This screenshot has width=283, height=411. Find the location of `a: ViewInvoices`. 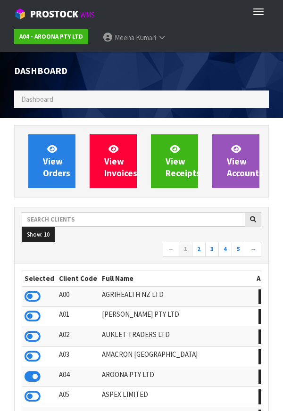

a: ViewInvoices is located at coordinates (113, 161).